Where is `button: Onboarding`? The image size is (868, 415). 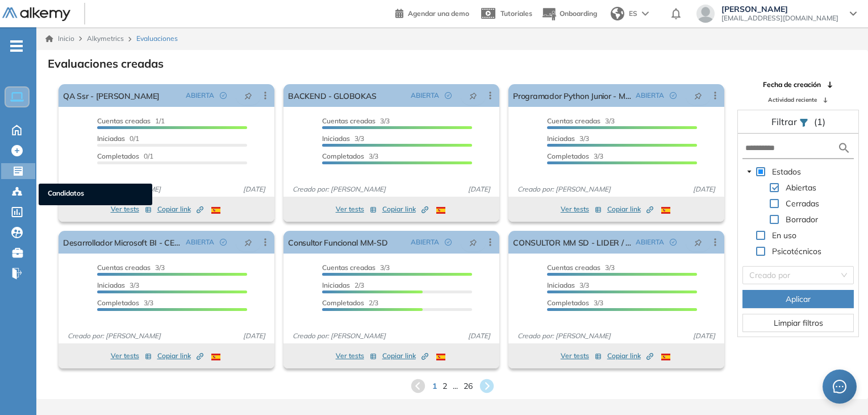 button: Onboarding is located at coordinates (569, 13).